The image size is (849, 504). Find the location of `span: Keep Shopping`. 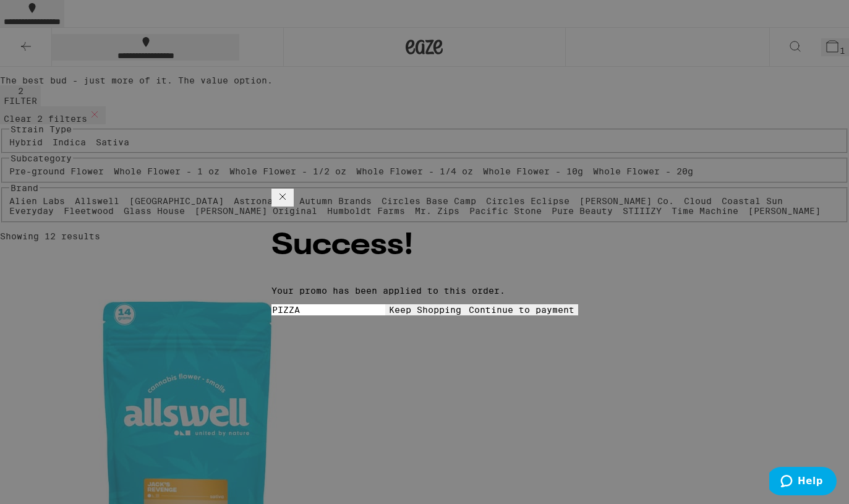

span: Keep Shopping is located at coordinates (424, 309).